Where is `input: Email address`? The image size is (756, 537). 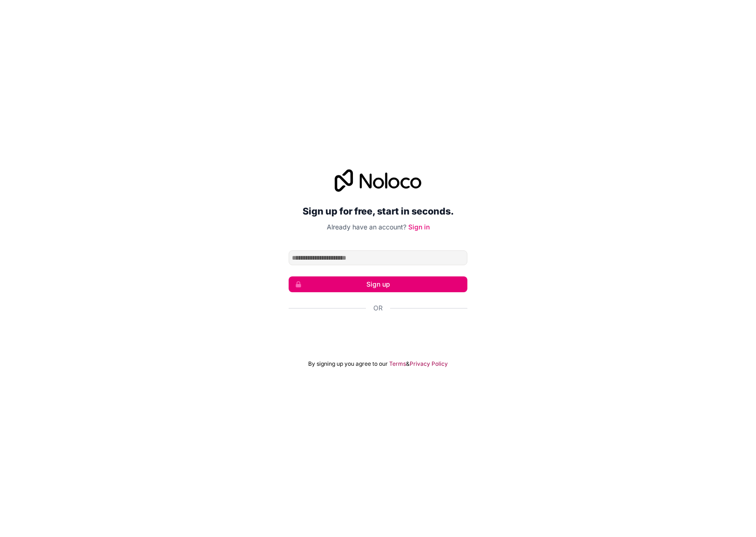
input: Email address is located at coordinates (378, 257).